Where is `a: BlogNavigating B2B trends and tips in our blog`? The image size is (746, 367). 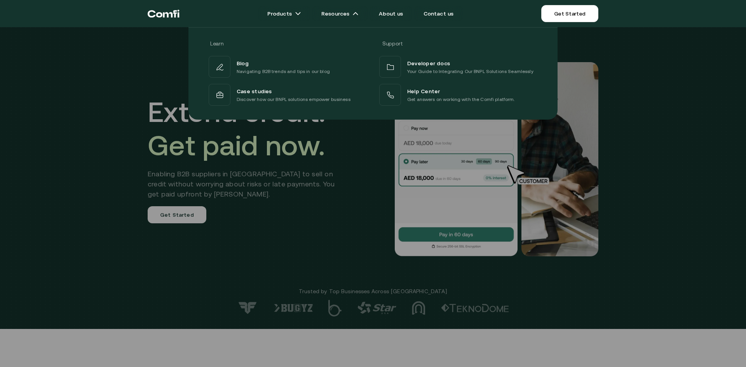 a: BlogNavigating B2B trends and tips in our blog is located at coordinates (288, 67).